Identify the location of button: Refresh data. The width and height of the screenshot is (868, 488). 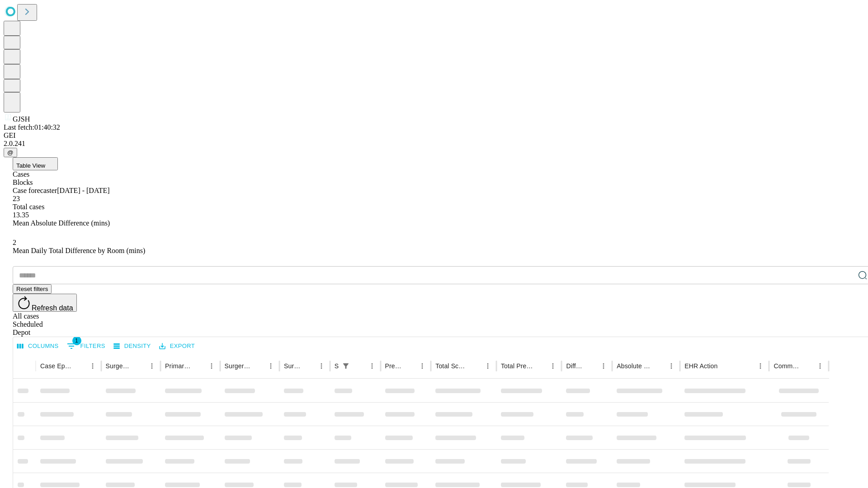
(45, 303).